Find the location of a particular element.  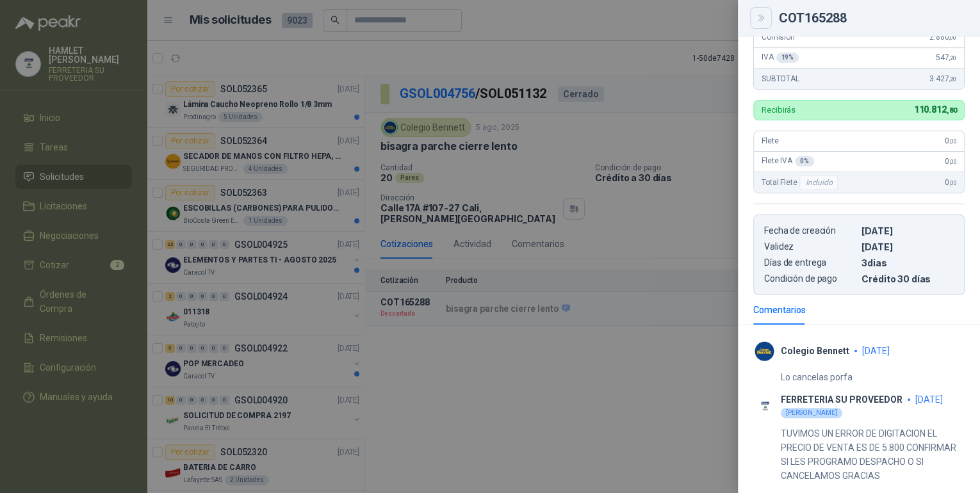

div: Comentarios is located at coordinates (780, 310).